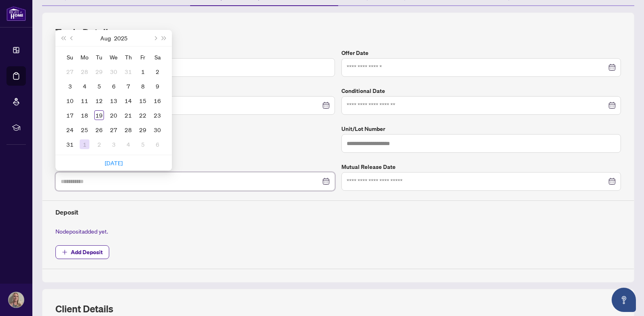 This screenshot has width=644, height=316. Describe the element at coordinates (114, 100) in the screenshot. I see `td: 2025-08-13` at that location.